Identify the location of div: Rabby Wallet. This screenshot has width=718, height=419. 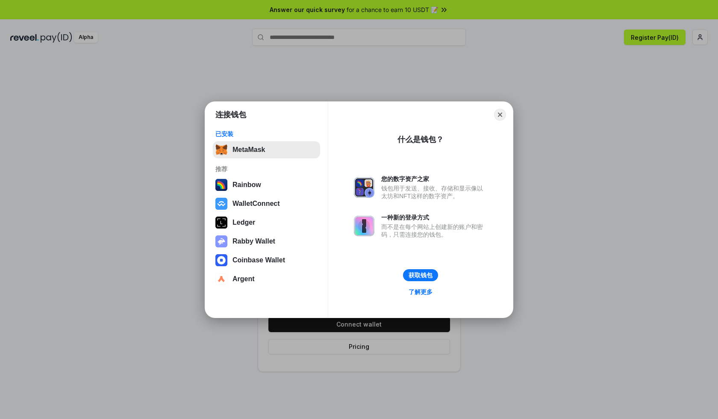
(254, 241).